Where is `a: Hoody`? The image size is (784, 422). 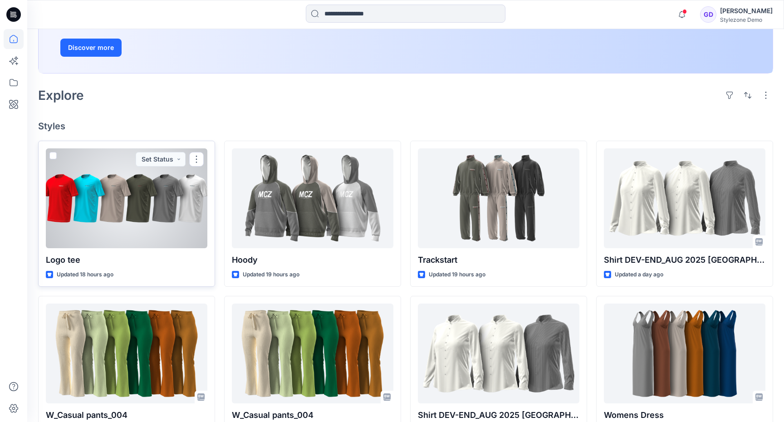 a: Hoody is located at coordinates (313, 198).